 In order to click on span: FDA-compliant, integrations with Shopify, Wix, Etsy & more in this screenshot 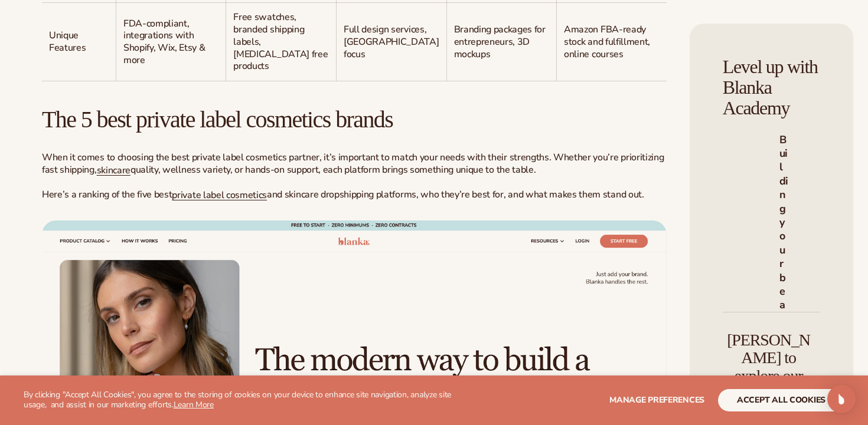, I will do `click(164, 42)`.